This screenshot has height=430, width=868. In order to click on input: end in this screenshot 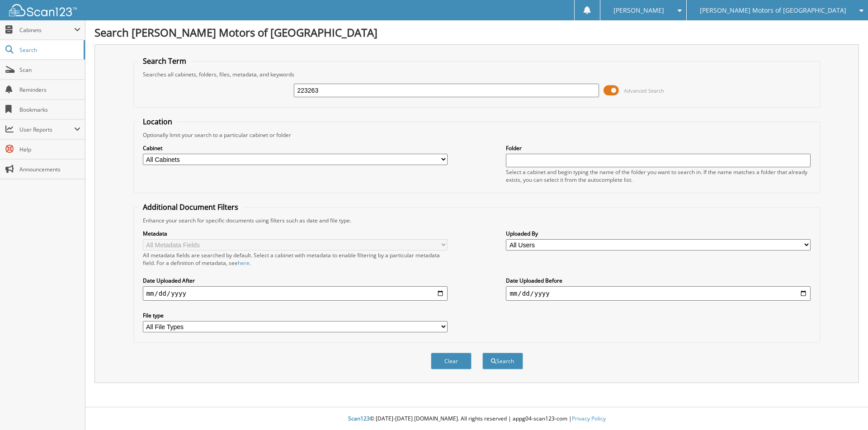, I will do `click(658, 294)`.